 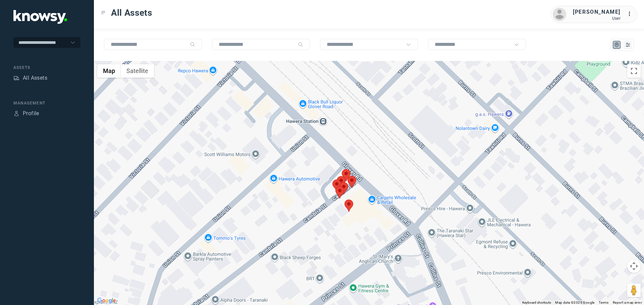 What do you see at coordinates (103, 12) in the screenshot?
I see `div: Toggle Menu` at bounding box center [103, 12].